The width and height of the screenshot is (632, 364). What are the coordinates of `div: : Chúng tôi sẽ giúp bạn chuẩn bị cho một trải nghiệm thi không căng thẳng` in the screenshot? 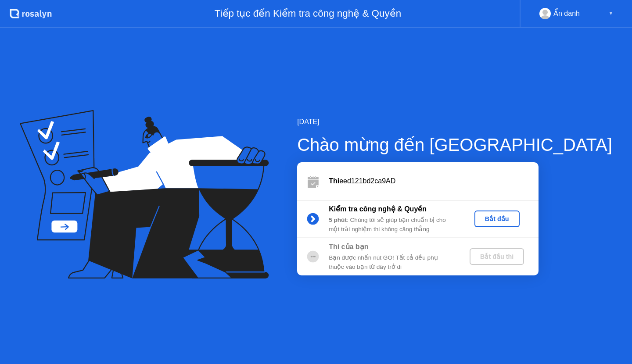 It's located at (391, 225).